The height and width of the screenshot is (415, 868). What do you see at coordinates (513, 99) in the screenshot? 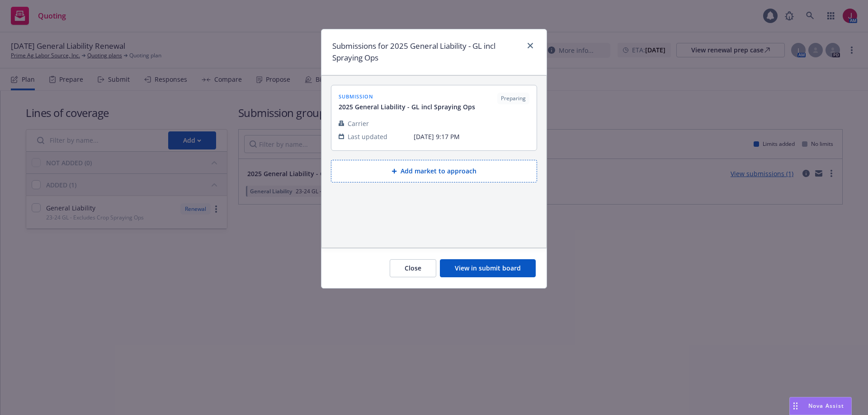
I see `span: Preparing` at bounding box center [513, 99].